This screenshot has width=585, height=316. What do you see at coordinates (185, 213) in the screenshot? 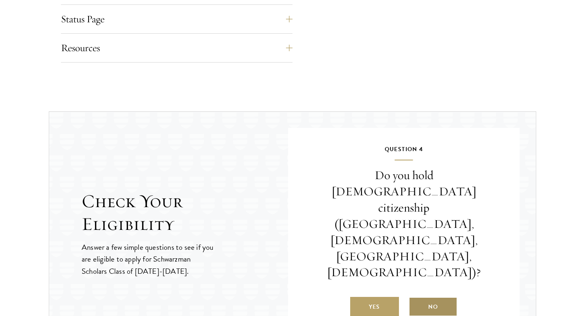
I see `h2: Check Your Eligibility` at bounding box center [185, 213].